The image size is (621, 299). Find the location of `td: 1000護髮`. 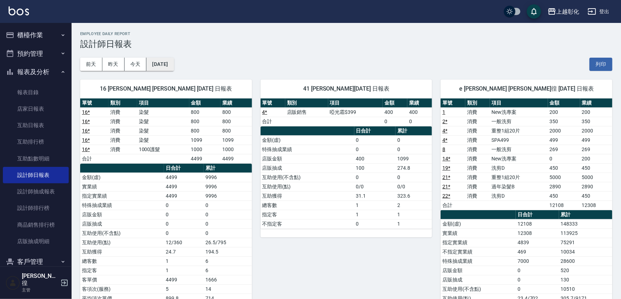

td: 1000護髮 is located at coordinates (163, 149).